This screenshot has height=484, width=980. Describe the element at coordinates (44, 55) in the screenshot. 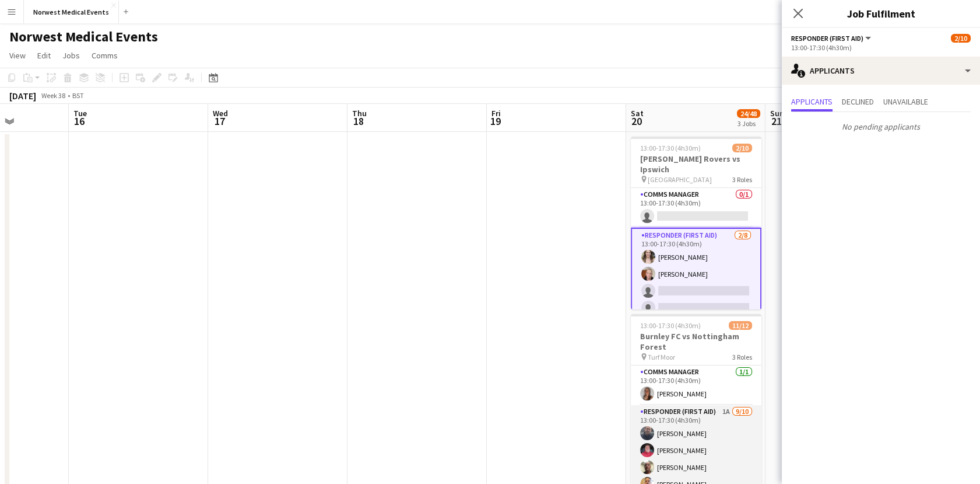

I see `span: Edit` at that location.